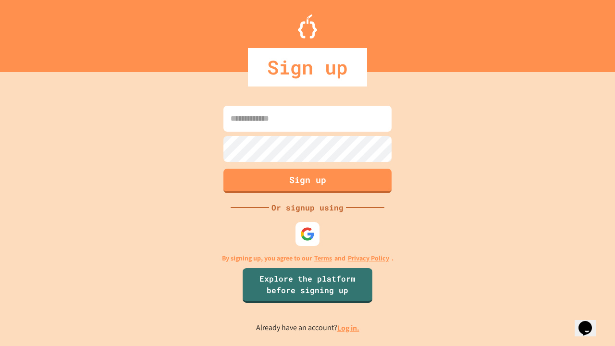  What do you see at coordinates (308, 208) in the screenshot?
I see `div: Or signup using` at bounding box center [308, 208].